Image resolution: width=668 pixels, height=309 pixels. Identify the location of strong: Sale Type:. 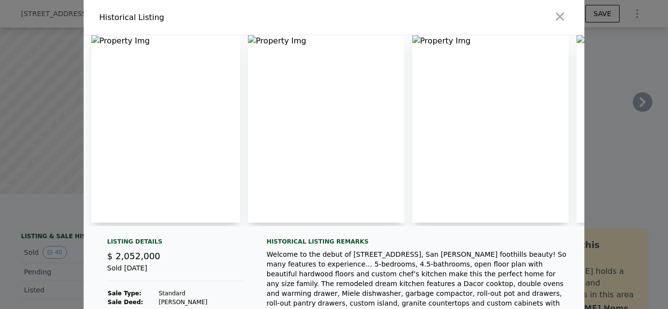
(124, 294).